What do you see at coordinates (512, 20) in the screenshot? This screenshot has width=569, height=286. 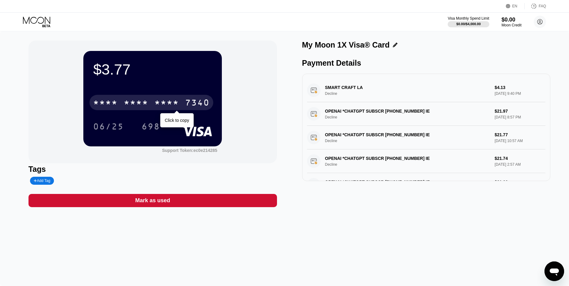 I see `div: $0.00` at bounding box center [512, 20].